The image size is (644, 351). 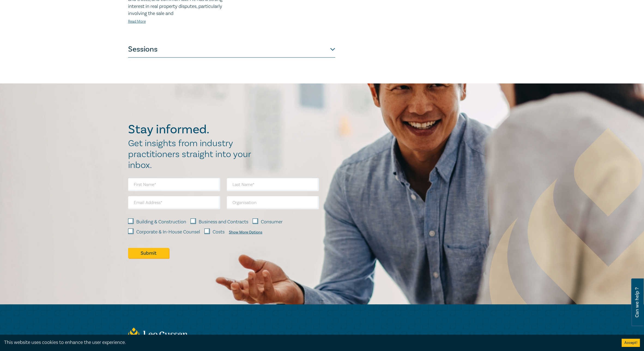 I want to click on label: Business and Contracts, so click(x=223, y=222).